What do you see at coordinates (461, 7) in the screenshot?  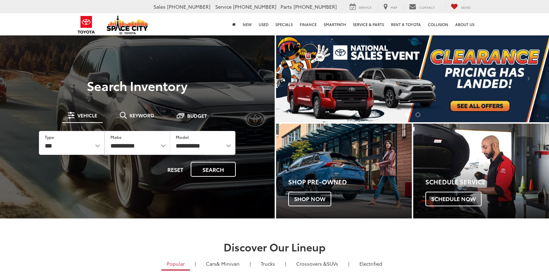 I see `a: My Saved Vehicles` at bounding box center [461, 7].